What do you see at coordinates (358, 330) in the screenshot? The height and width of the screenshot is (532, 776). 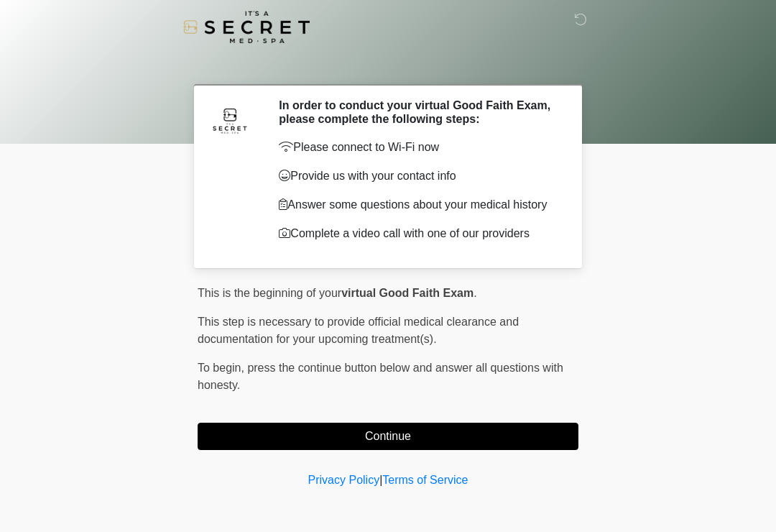 I see `span: This step is necessary to provide official medical clearance and documentation for your upcoming ...` at bounding box center [358, 330].